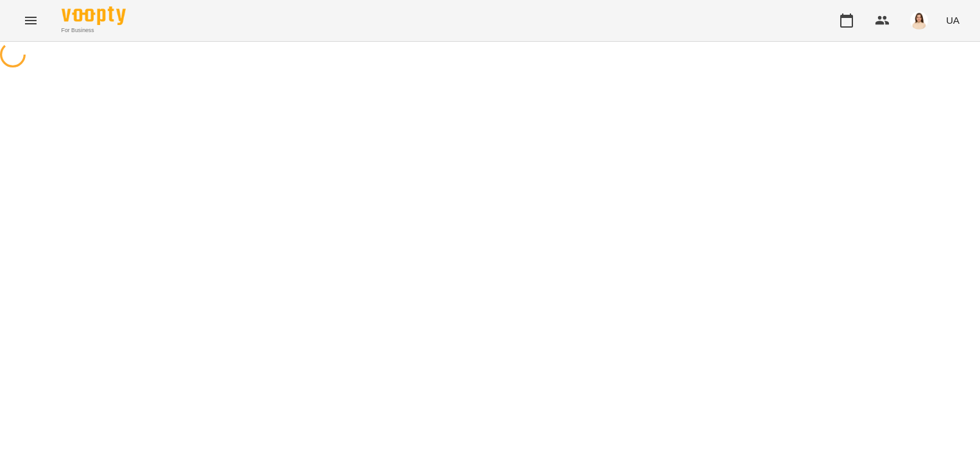  I want to click on span: For Business, so click(93, 30).